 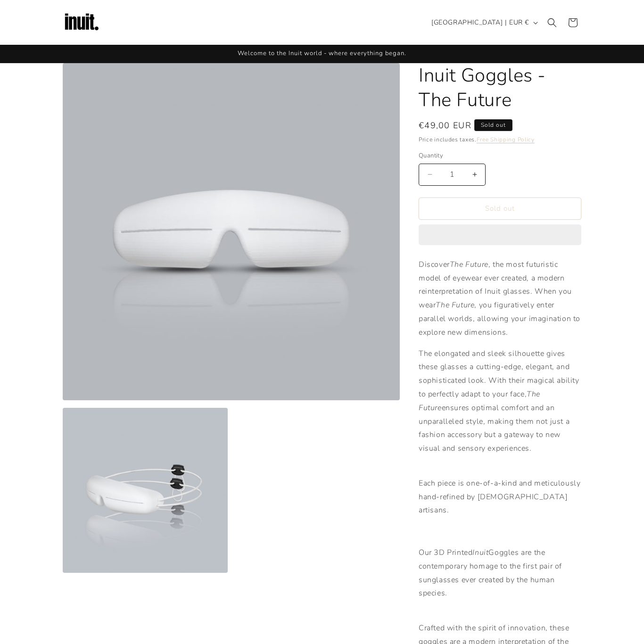 I want to click on label: Quantity, so click(x=499, y=156).